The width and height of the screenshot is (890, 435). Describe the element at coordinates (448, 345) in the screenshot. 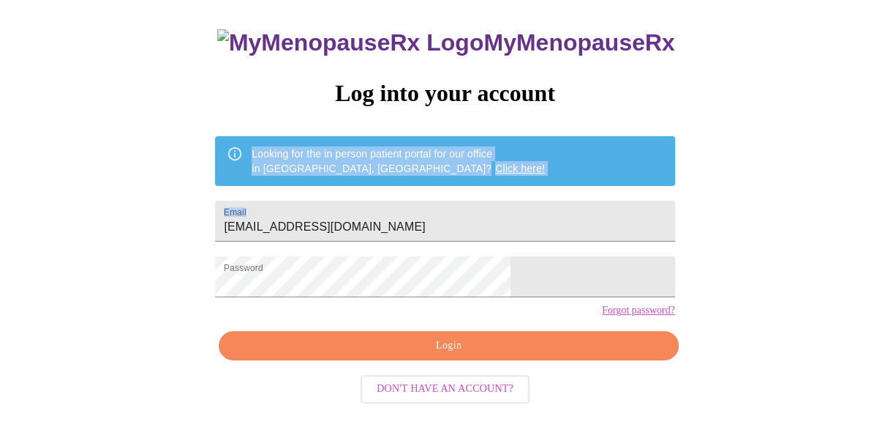

I see `button: Login` at that location.